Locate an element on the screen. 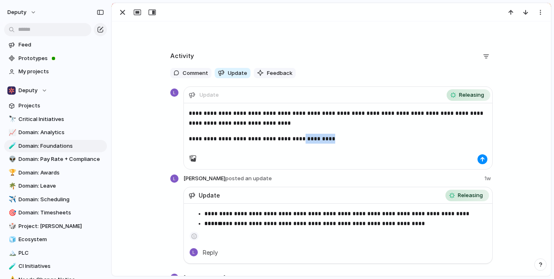 This screenshot has height=279, width=554. a: 📈Domain: Analytics is located at coordinates (56, 132).